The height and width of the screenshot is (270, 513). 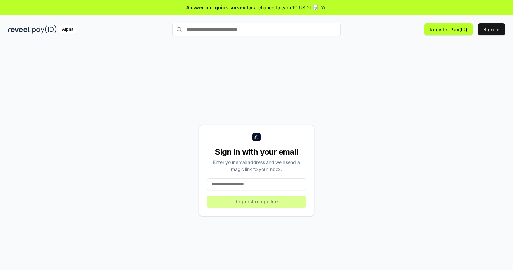 What do you see at coordinates (283, 7) in the screenshot?
I see `span: for a chance to earn 10 USDT 📝` at bounding box center [283, 7].